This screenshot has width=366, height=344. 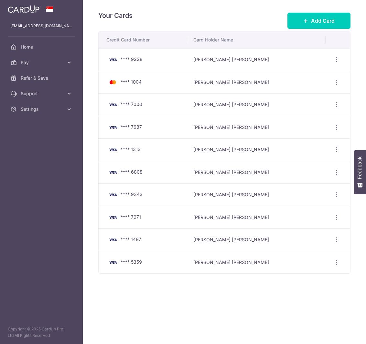 What do you see at coordinates (319, 21) in the screenshot?
I see `a: Add Card` at bounding box center [319, 21].